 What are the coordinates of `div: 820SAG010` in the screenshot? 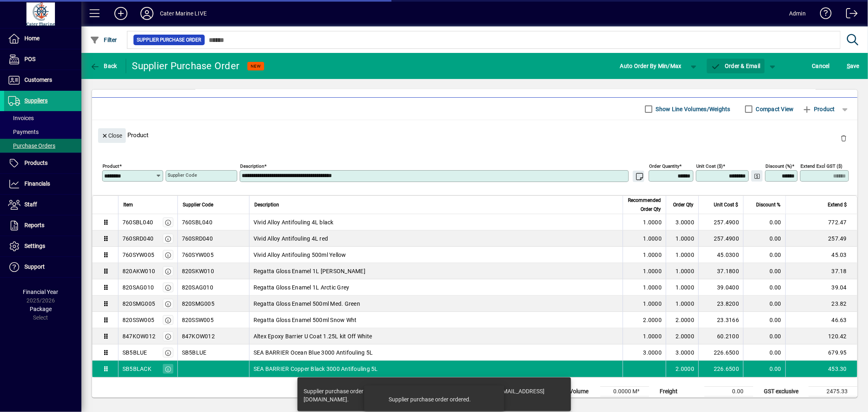 It's located at (138, 287).